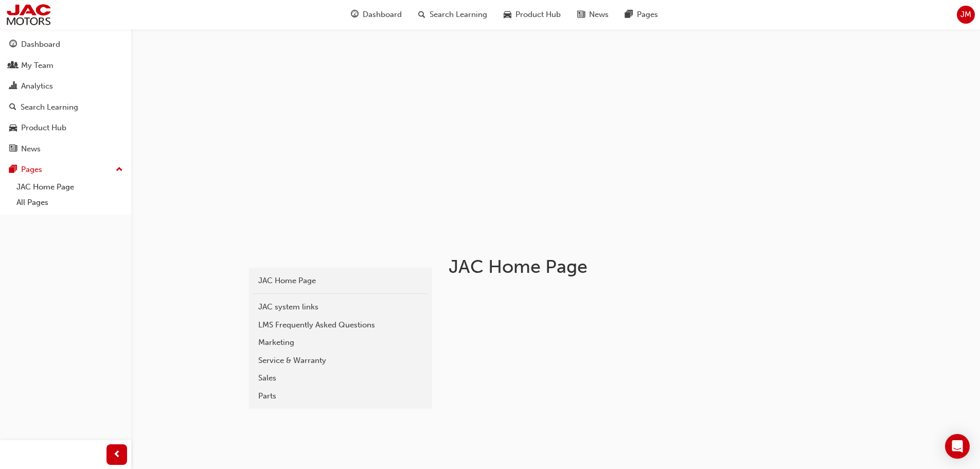  Describe the element at coordinates (341, 396) in the screenshot. I see `a: Parts` at that location.